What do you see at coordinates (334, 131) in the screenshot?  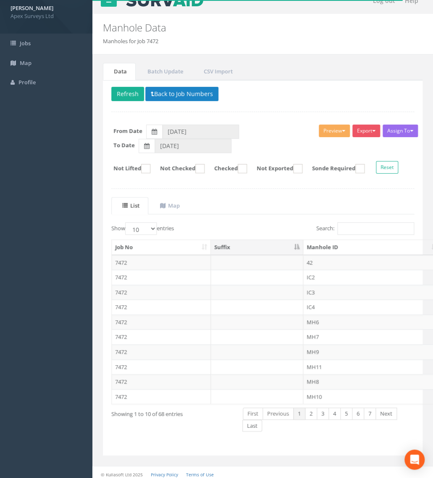 I see `button: Preview` at bounding box center [334, 131].